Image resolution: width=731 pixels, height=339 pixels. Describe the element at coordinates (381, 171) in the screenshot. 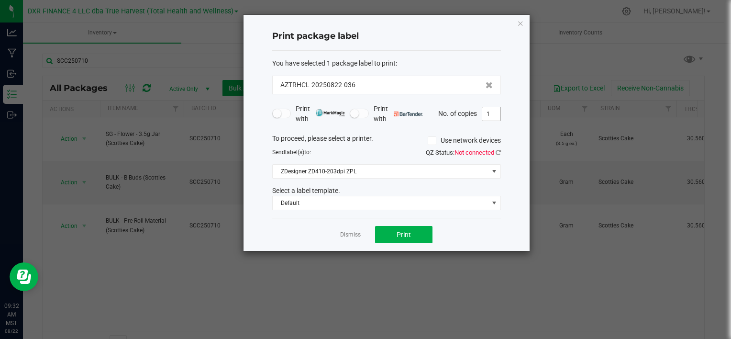

I see `span: ZDesigner ZD410-203dpi ZPL` at that location.